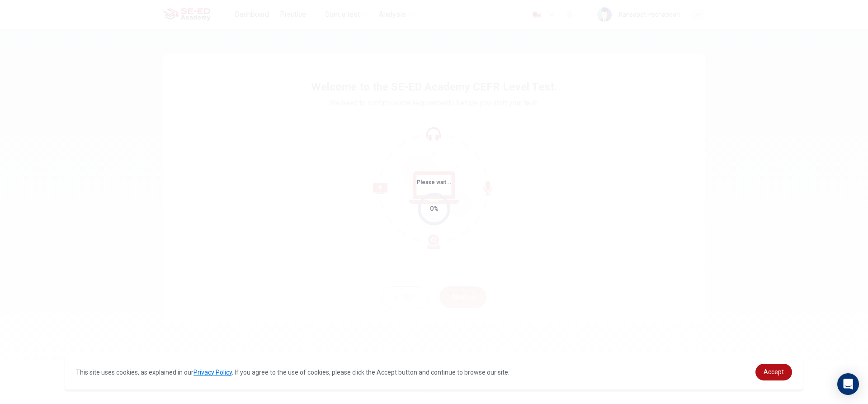  What do you see at coordinates (434, 182) in the screenshot?
I see `span: Please wait...` at bounding box center [434, 182].